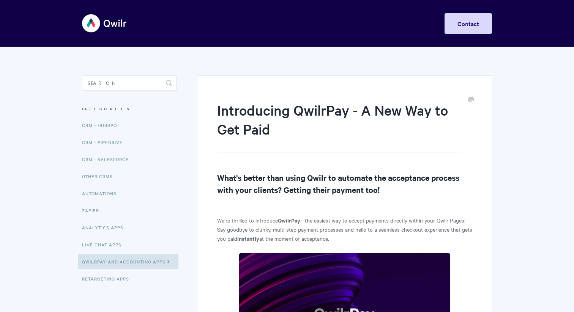  What do you see at coordinates (339, 126) in the screenshot?
I see `h1: Introducing QwilrPay - A New Way to Get Paid` at bounding box center [339, 126].